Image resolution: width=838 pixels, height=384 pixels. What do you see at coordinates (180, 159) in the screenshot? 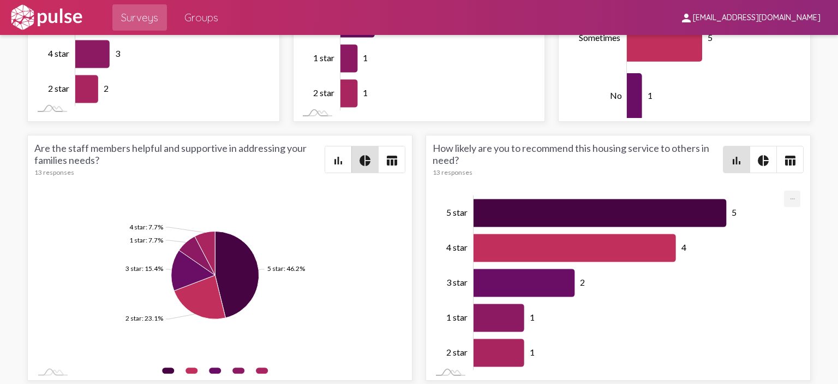
I see `div: Are the staff members helpful and supportive in addressing your families needs?` at bounding box center [180, 159].